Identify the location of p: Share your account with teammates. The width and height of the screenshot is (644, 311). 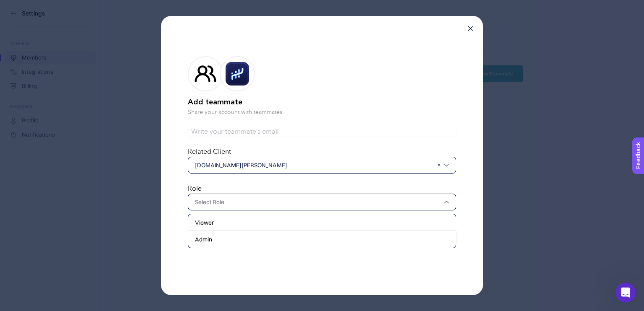
(322, 112).